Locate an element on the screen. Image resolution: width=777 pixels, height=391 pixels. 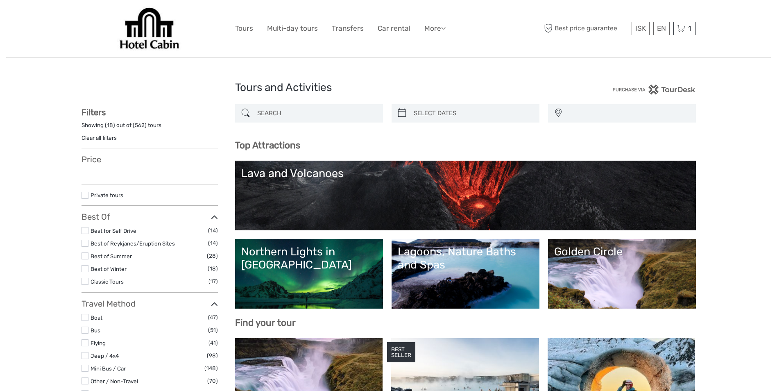
label: 18 is located at coordinates (110, 125).